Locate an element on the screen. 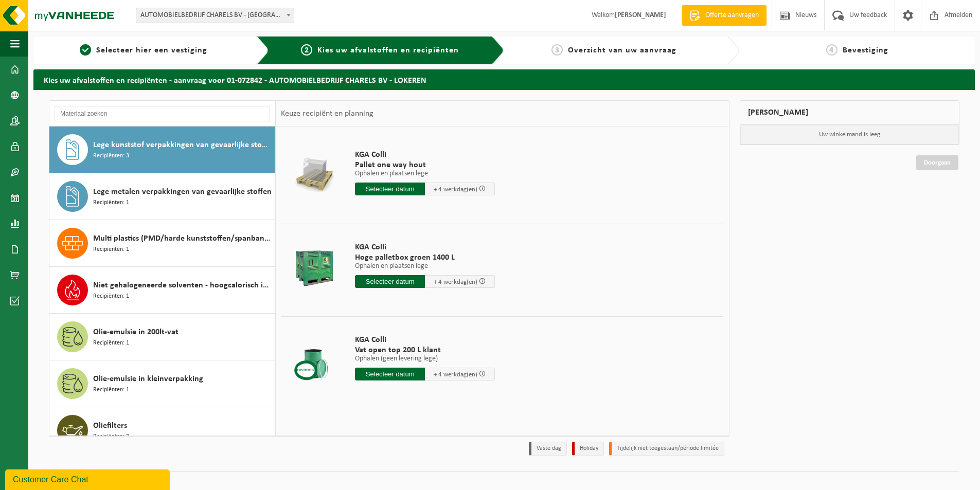  a: 1Selecteer hier een vestiging is located at coordinates (143, 51).